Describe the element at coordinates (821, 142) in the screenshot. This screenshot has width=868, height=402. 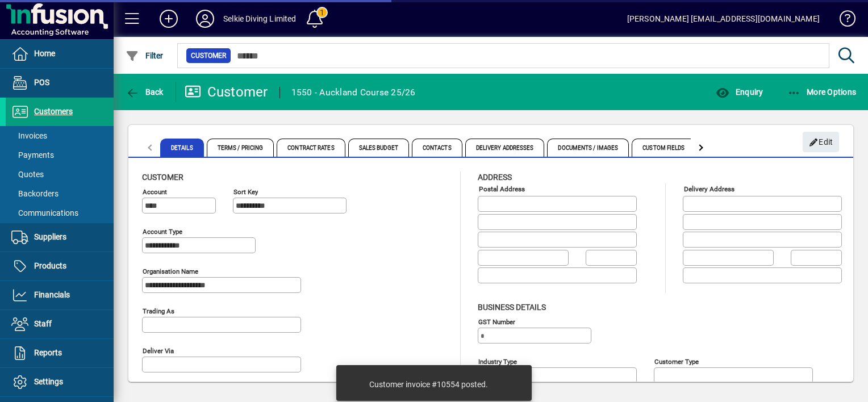
I see `button: Edit` at that location.